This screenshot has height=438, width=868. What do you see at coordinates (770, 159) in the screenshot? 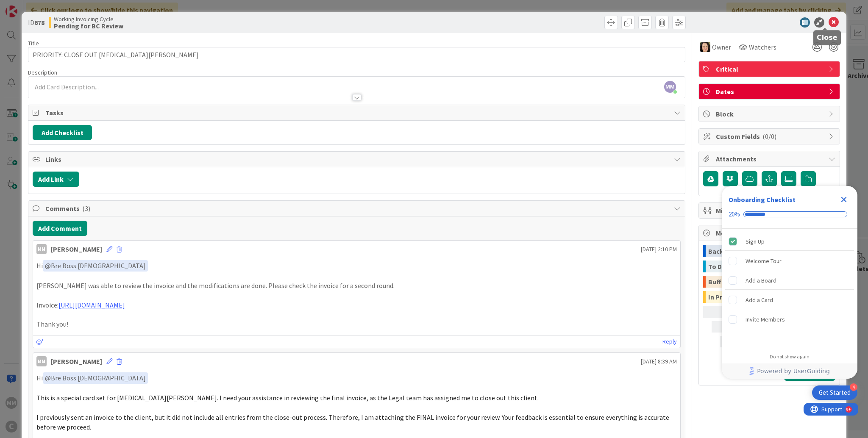
I see `span: Attachments` at bounding box center [770, 159].